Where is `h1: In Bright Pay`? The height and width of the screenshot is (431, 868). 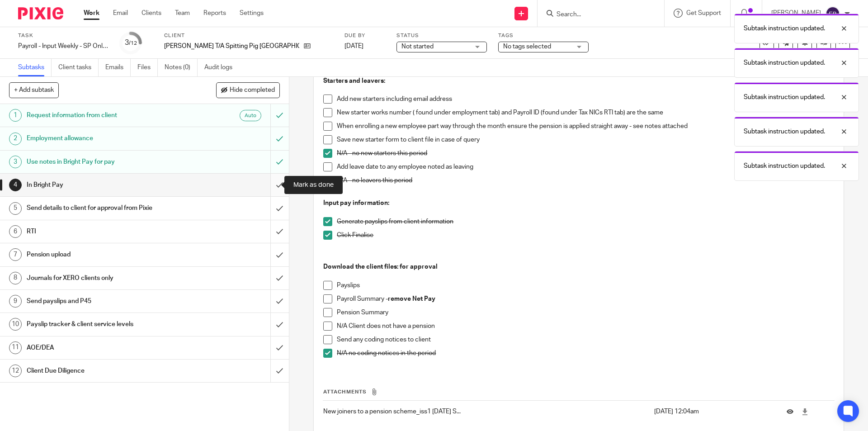
h1: In Bright Pay is located at coordinates (105, 185).